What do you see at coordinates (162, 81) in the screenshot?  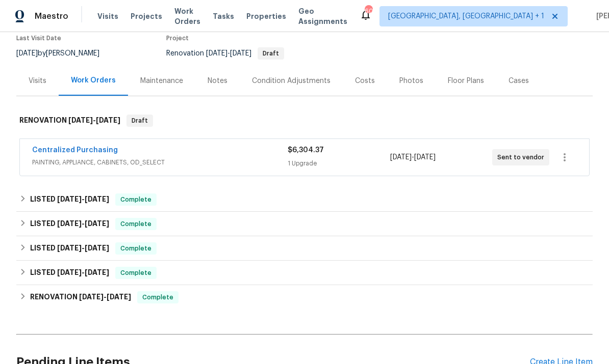 I see `div: Maintenance` at bounding box center [162, 81].